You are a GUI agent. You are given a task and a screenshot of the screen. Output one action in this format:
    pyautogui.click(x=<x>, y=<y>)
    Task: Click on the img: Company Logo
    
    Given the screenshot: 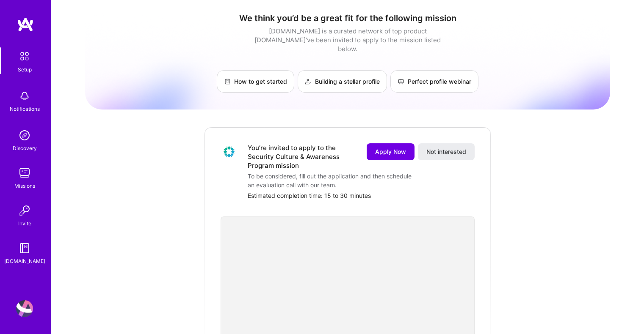 What is the action you would take?
    pyautogui.click(x=229, y=152)
    